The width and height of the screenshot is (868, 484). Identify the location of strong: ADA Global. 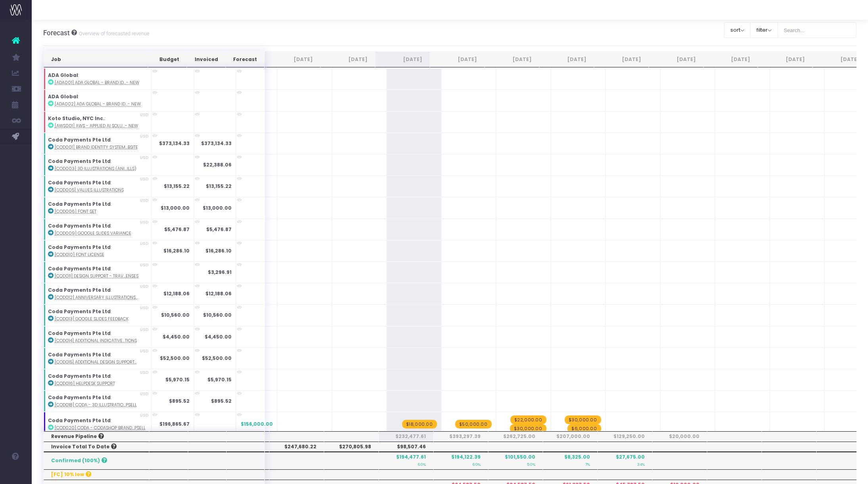
(63, 75).